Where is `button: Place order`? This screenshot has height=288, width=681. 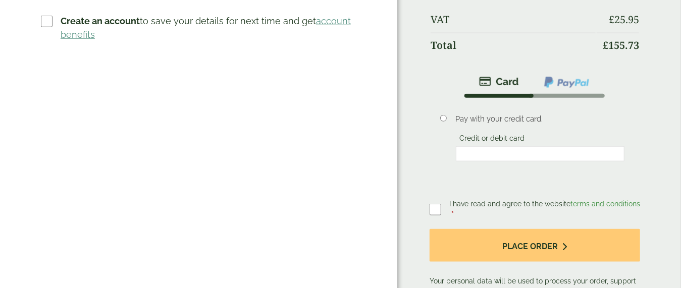 button: Place order is located at coordinates (535, 245).